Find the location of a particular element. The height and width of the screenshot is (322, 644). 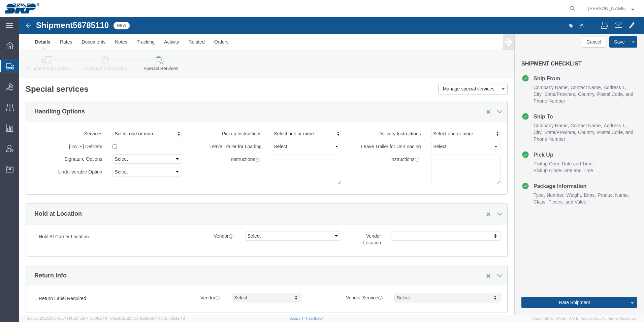

span: Ed Simmons is located at coordinates (608, 9).